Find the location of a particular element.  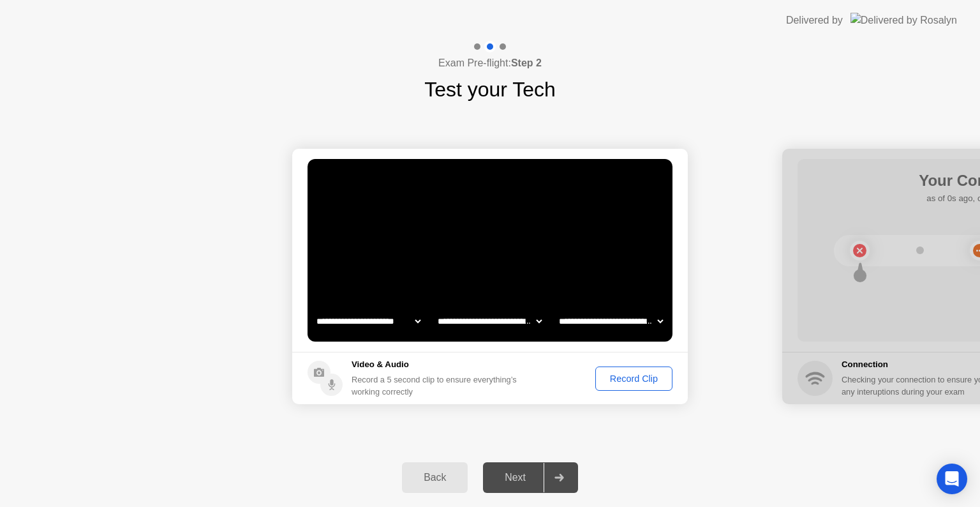

button: Next is located at coordinates (530, 478).